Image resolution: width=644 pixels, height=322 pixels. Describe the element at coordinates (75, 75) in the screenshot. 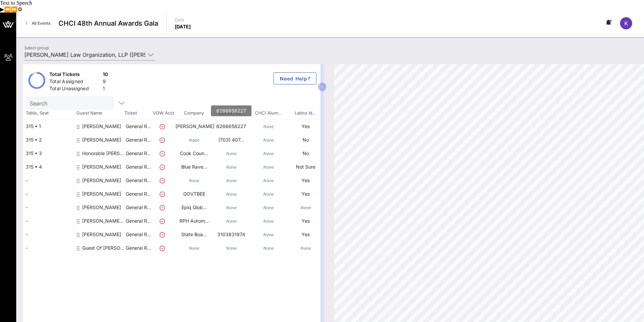

I see `div: Total Tickets` at that location.